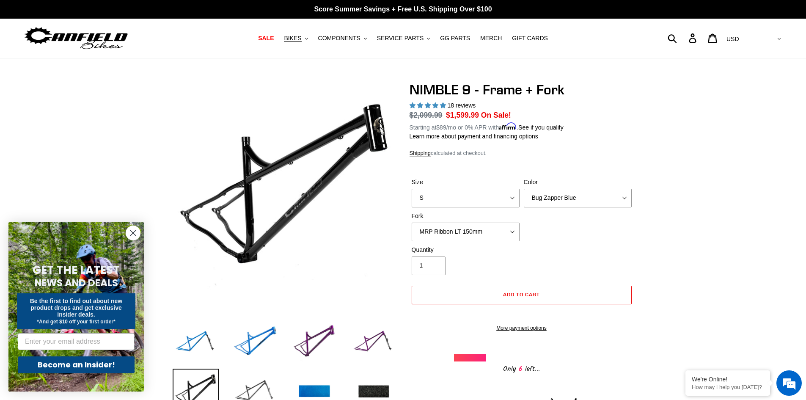 The width and height of the screenshot is (806, 400). What do you see at coordinates (496, 115) in the screenshot?
I see `span: On Sale!` at bounding box center [496, 115].